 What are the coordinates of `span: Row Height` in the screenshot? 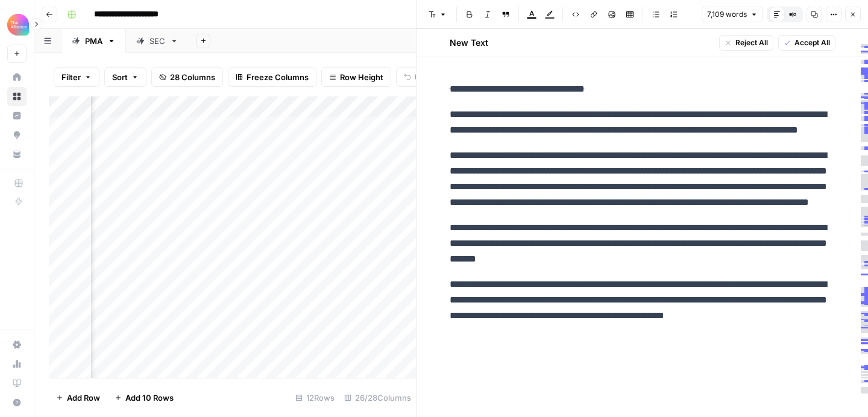 It's located at (362, 77).